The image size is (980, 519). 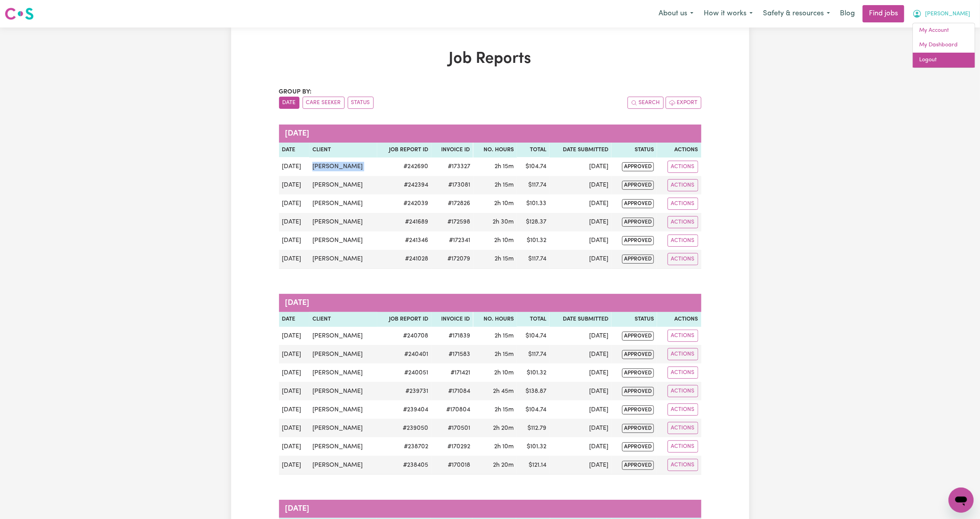 What do you see at coordinates (941, 14) in the screenshot?
I see `button: My Account` at bounding box center [941, 14].